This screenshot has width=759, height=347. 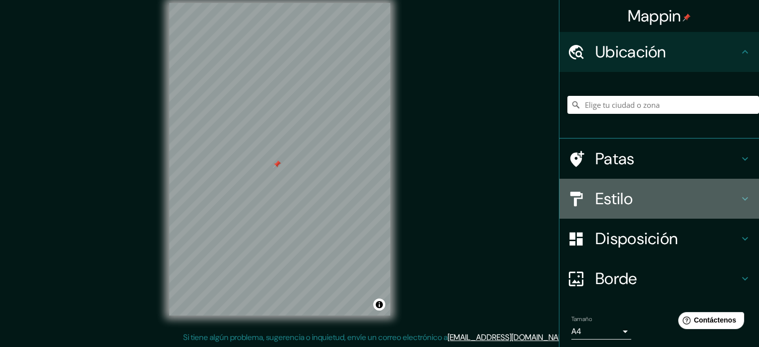 I want to click on input: Elige tu ciudad o zona, so click(x=663, y=105).